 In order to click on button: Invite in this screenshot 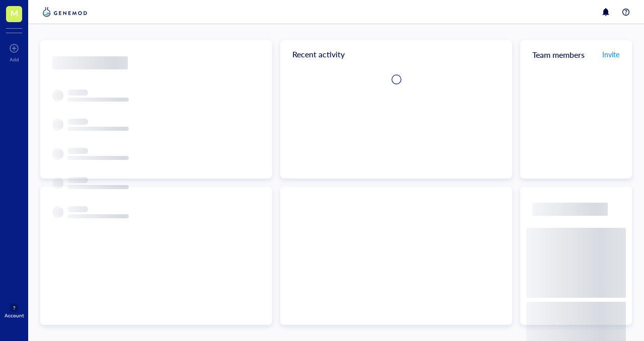, I will do `click(611, 54)`.